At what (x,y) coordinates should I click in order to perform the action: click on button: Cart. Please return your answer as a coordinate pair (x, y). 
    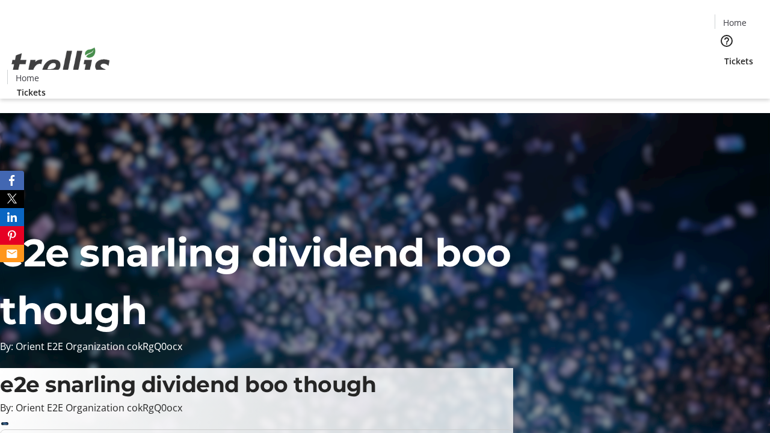
    Looking at the image, I should click on (727, 79).